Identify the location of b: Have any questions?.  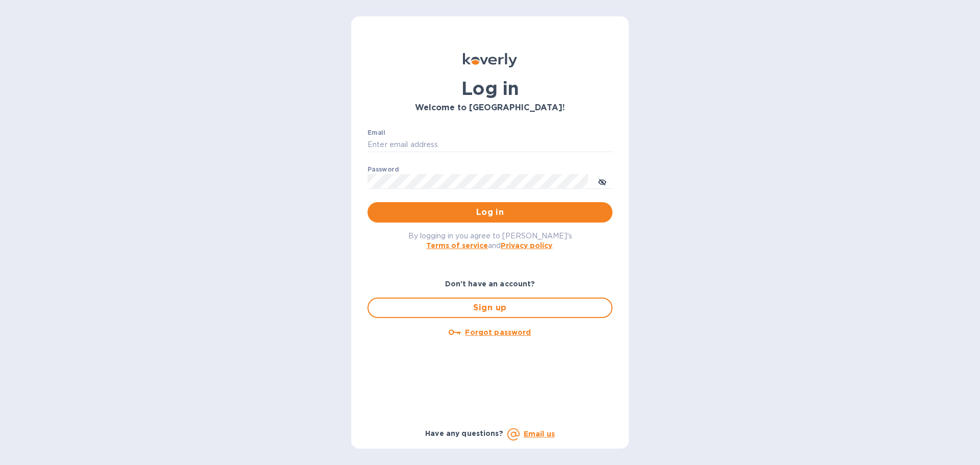
(464, 433).